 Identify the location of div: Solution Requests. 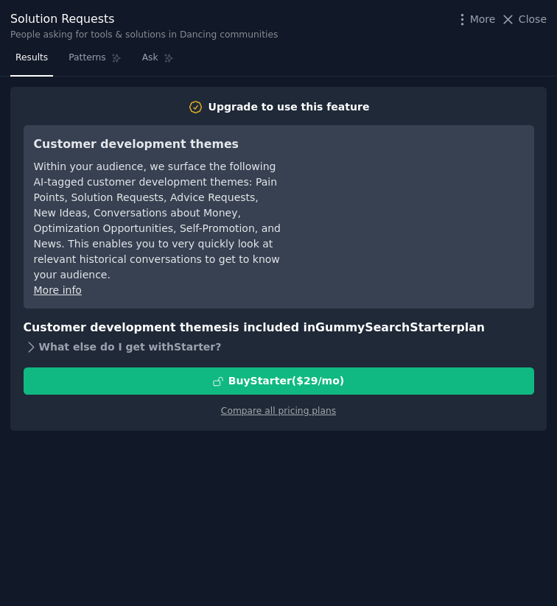
(144, 19).